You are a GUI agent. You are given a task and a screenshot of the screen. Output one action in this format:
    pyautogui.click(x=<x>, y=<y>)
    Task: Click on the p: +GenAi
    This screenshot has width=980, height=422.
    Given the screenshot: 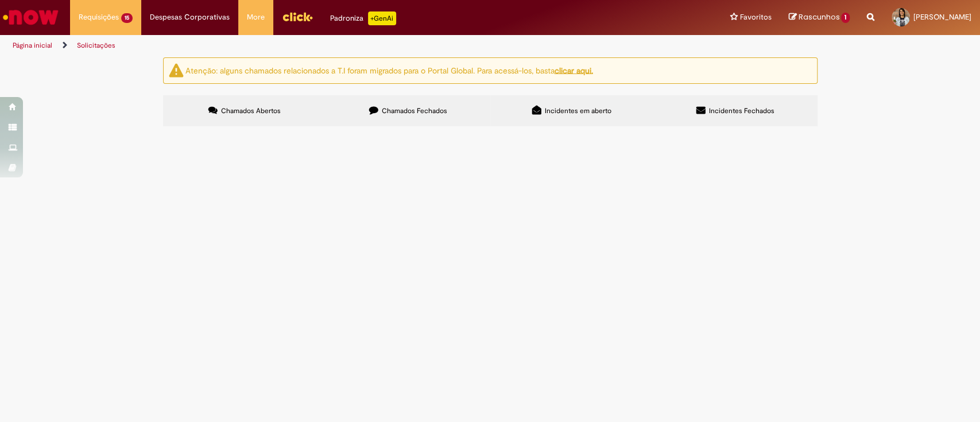 What is the action you would take?
    pyautogui.click(x=382, y=19)
    